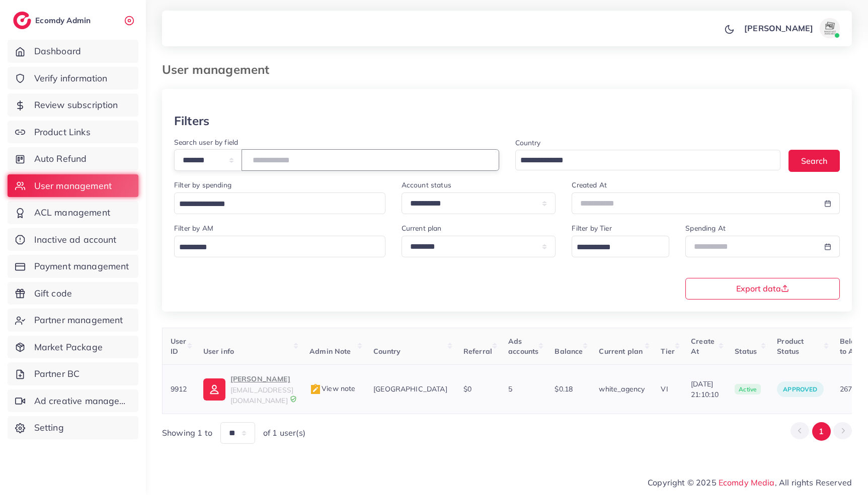 The height and width of the screenshot is (495, 868). I want to click on h2: Ecomdy Admin, so click(64, 20).